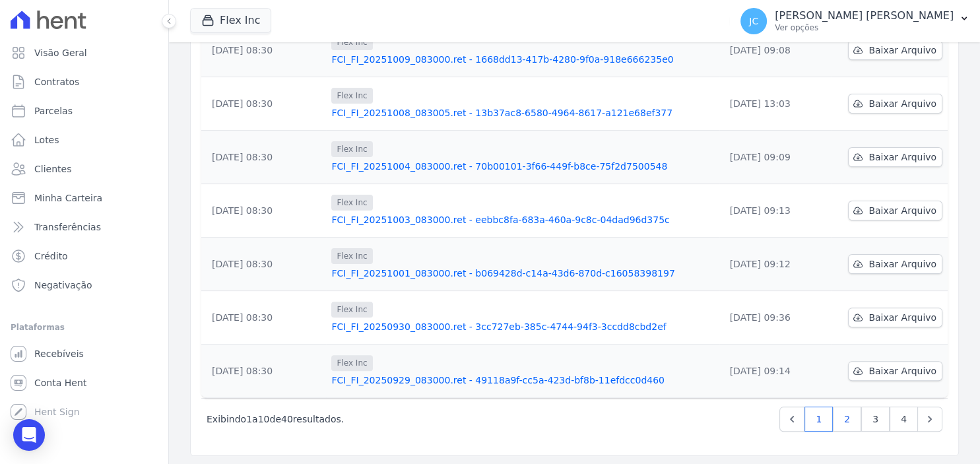  What do you see at coordinates (864, 28) in the screenshot?
I see `p: Ver opções` at bounding box center [864, 28].